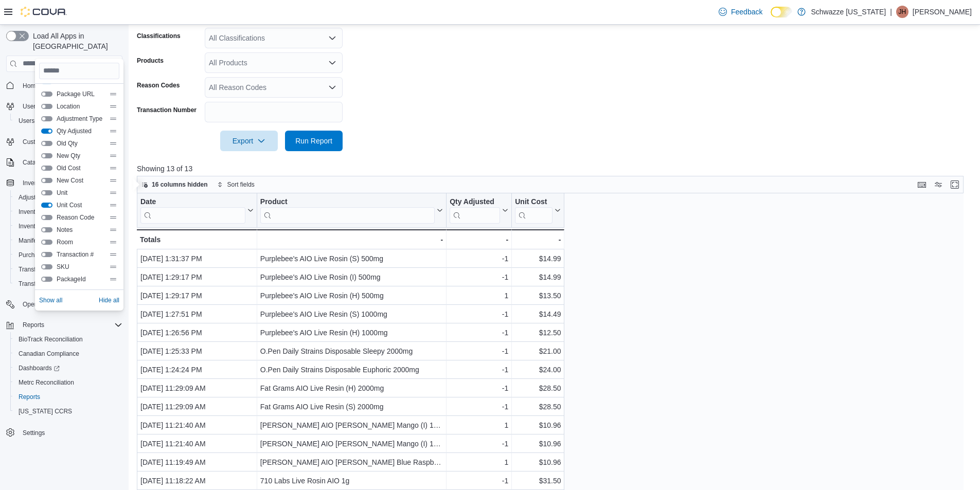  What do you see at coordinates (537, 314) in the screenshot?
I see `div: $14.49` at bounding box center [537, 314].